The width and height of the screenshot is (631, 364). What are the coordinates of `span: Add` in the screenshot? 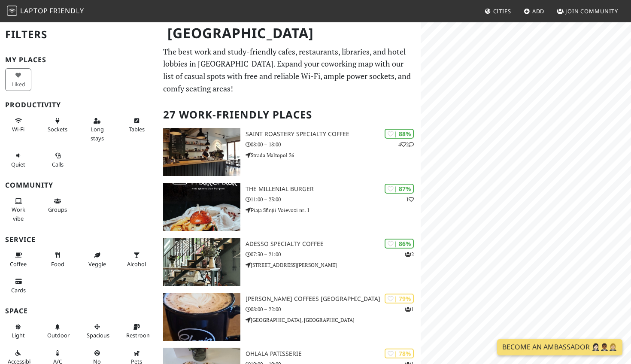 It's located at (539, 11).